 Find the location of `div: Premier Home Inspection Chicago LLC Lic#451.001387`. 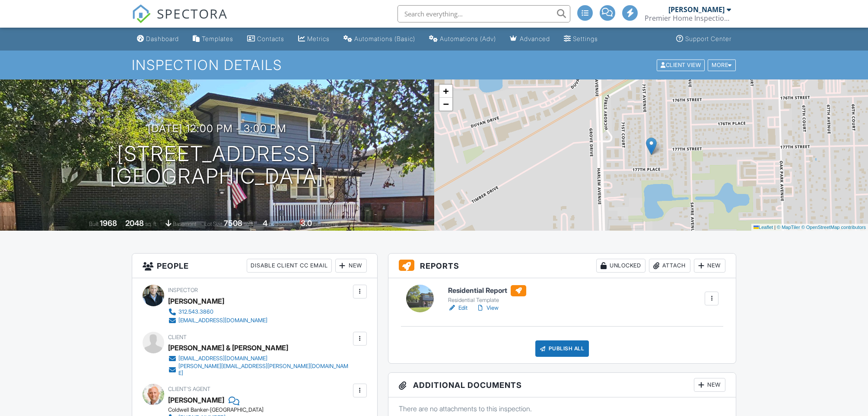

div: Premier Home Inspection Chicago LLC Lic#451.001387 is located at coordinates (688, 18).